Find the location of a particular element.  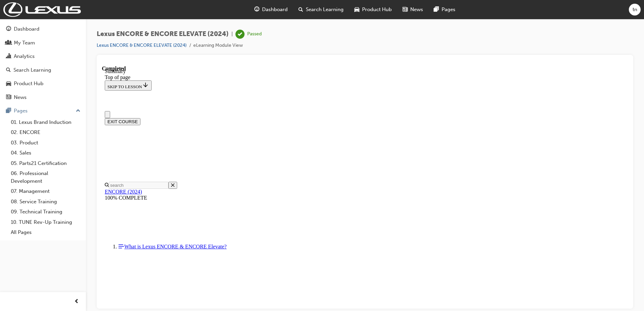

a: Product Hub is located at coordinates (43, 84).